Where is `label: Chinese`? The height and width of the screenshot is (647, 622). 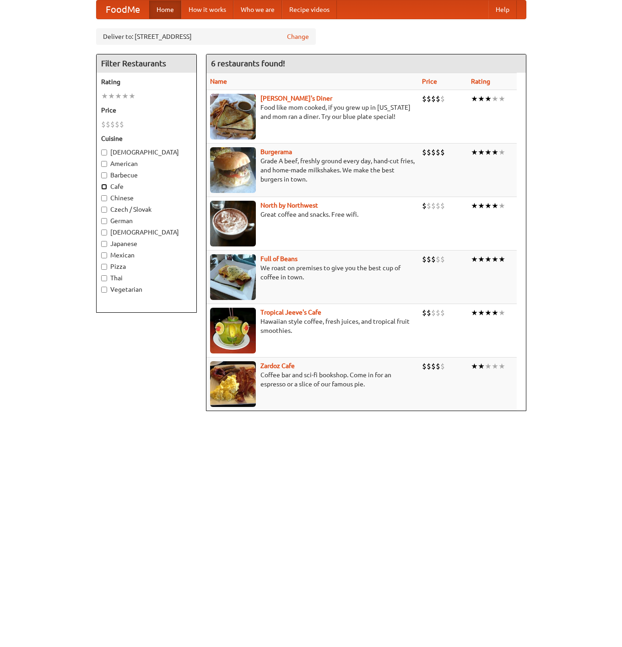 label: Chinese is located at coordinates (146, 198).